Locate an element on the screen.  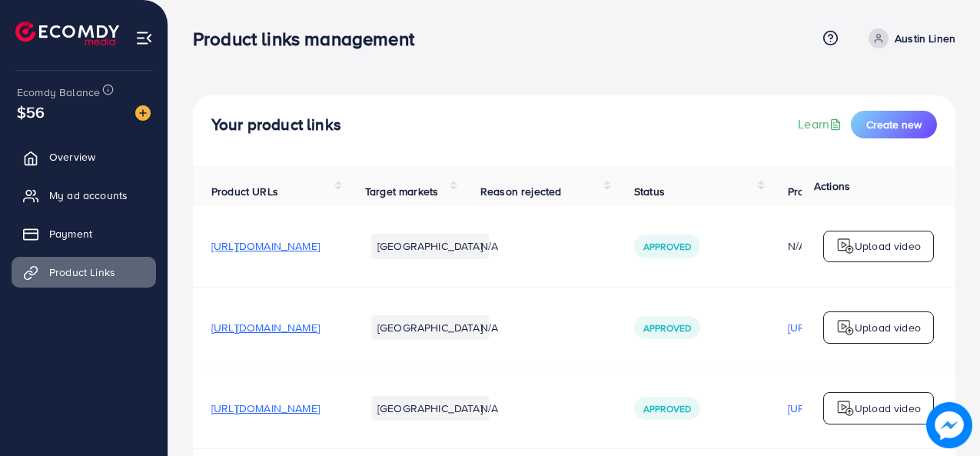
h3: Product links management is located at coordinates (310, 39).